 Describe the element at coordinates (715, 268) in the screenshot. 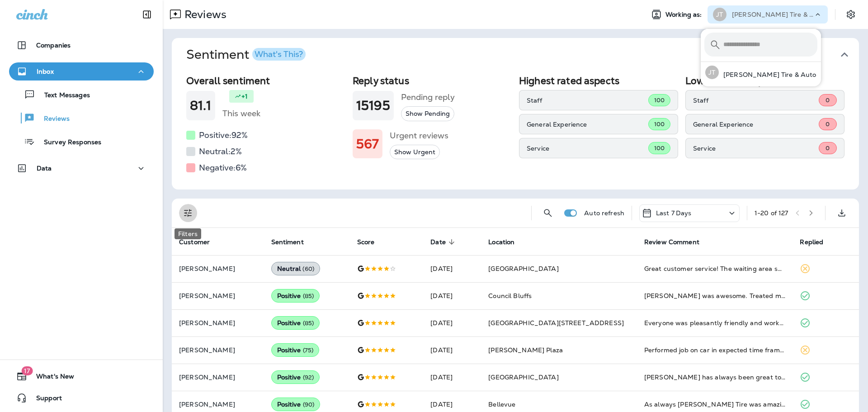

I see `div: Great customer service! The waiting area smelled of stale cigarette smoke though - it gave me a h...` at that location.